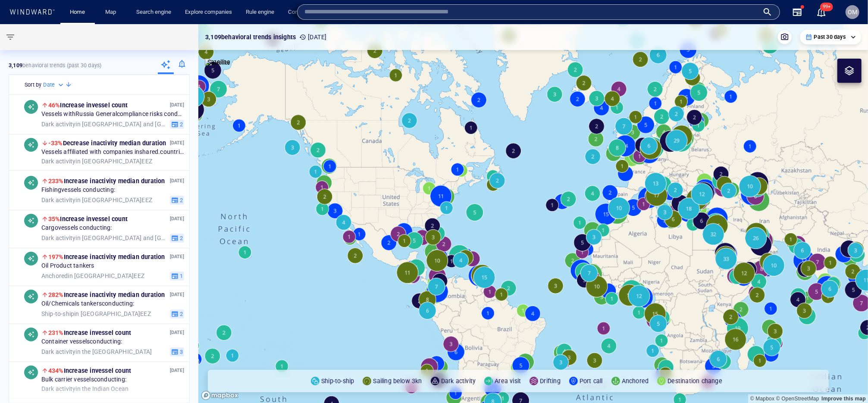 This screenshot has width=868, height=403. Describe the element at coordinates (56, 332) in the screenshot. I see `span: 231%` at that location.